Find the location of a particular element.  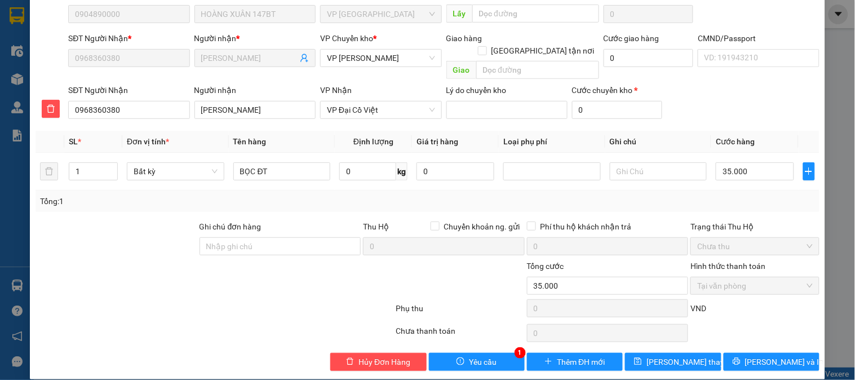

span: user-add is located at coordinates (304, 58).